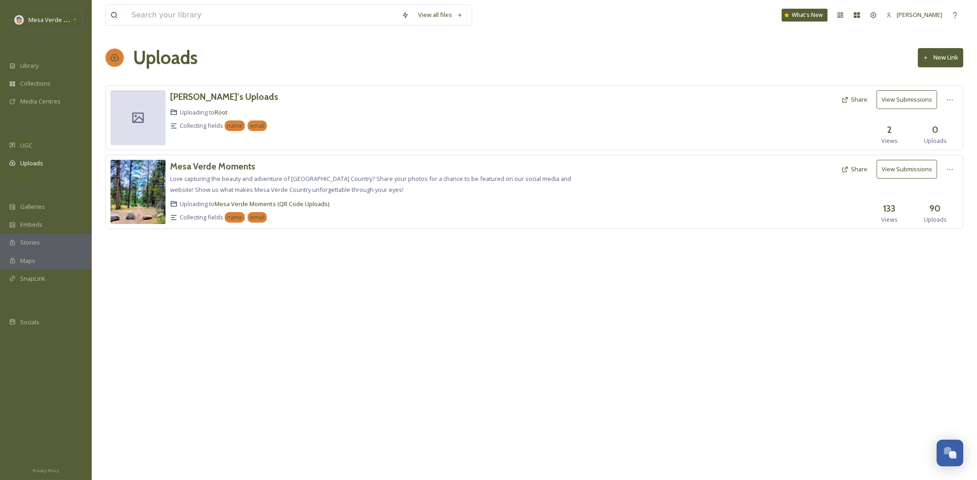  Describe the element at coordinates (940, 57) in the screenshot. I see `button: New Link` at that location.